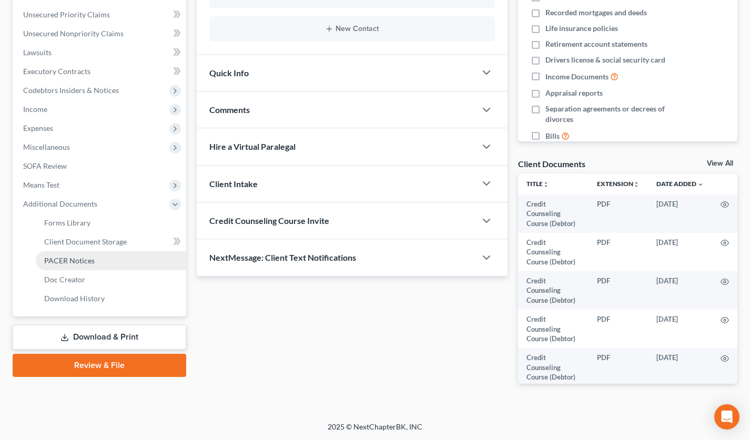 This screenshot has height=440, width=750. I want to click on span: Unsecured Priority Claims, so click(66, 14).